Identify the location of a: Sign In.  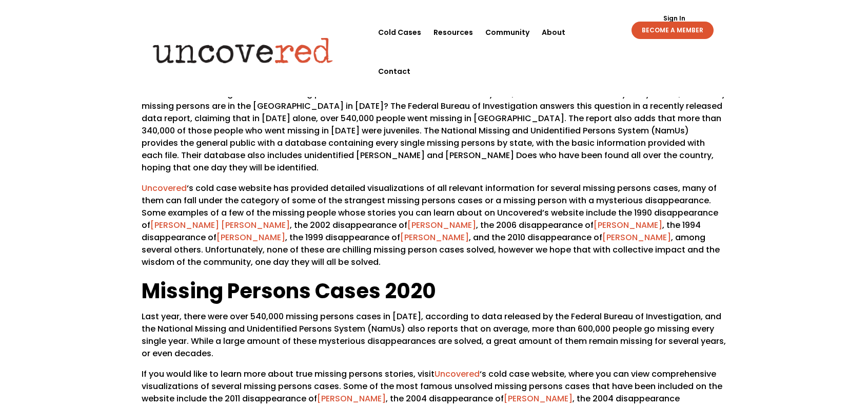
(674, 19).